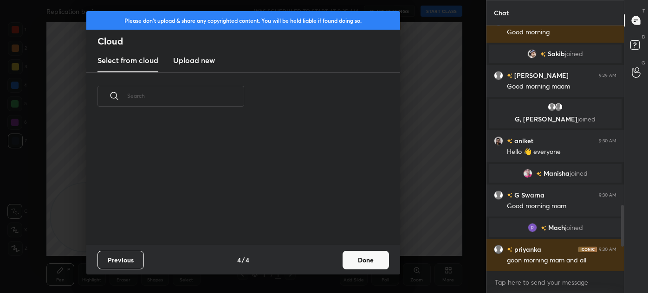 The image size is (648, 293). I want to click on p: D, so click(643, 37).